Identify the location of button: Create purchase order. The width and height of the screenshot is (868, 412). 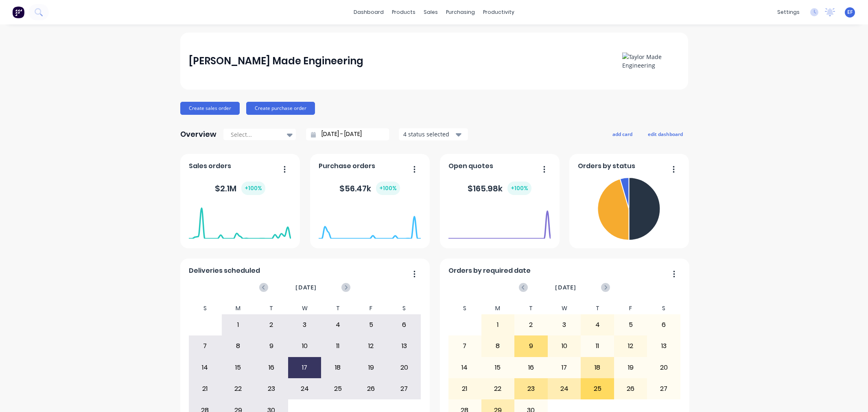
(281, 108).